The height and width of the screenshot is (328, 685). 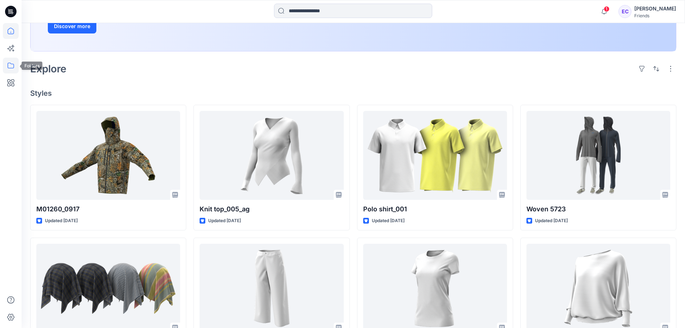 I want to click on a: M01260_0917, so click(x=108, y=155).